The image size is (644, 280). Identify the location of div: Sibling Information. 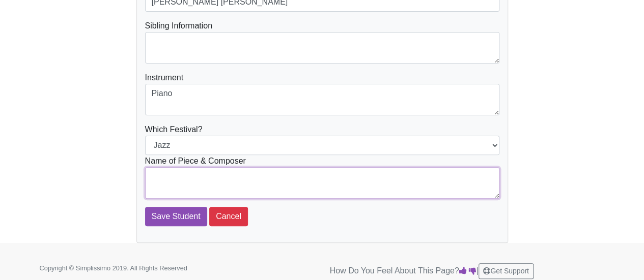
(322, 42).